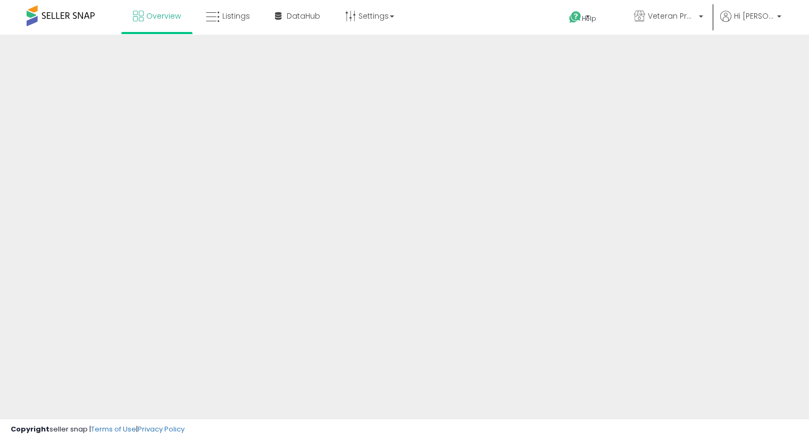 The image size is (809, 440). I want to click on span: Listings, so click(236, 16).